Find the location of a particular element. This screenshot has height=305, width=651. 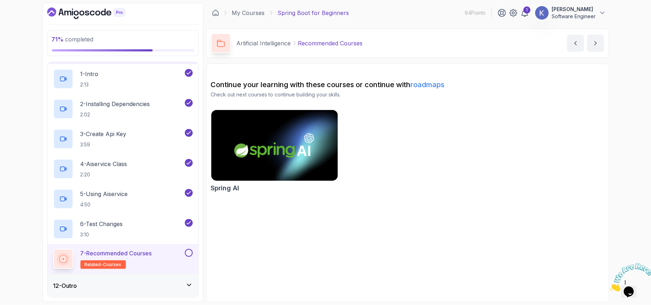

p: Recommended Courses is located at coordinates (330, 43).